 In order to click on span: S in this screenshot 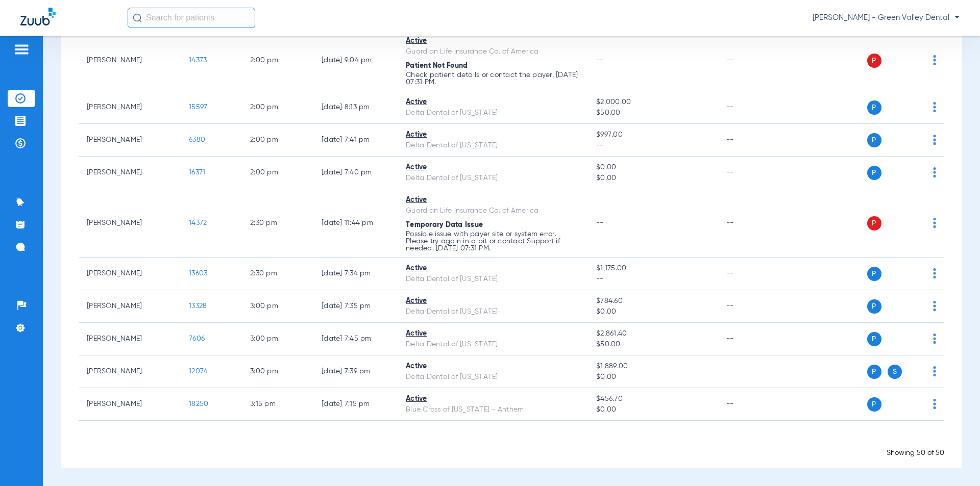, I will do `click(895, 372)`.